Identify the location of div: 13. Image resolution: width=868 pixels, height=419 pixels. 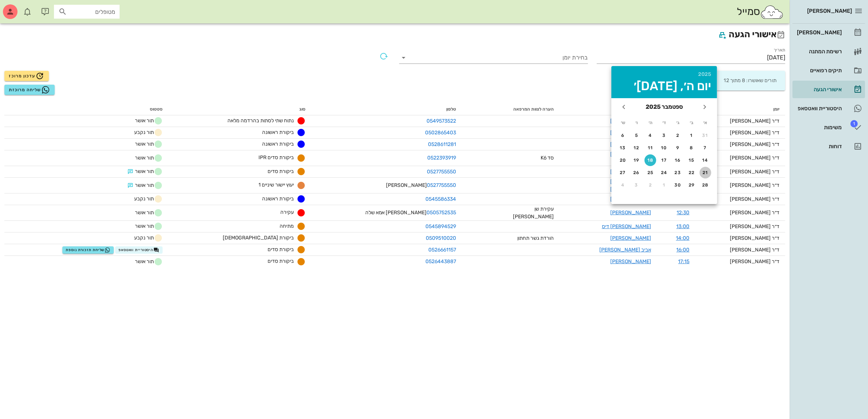
(623, 148).